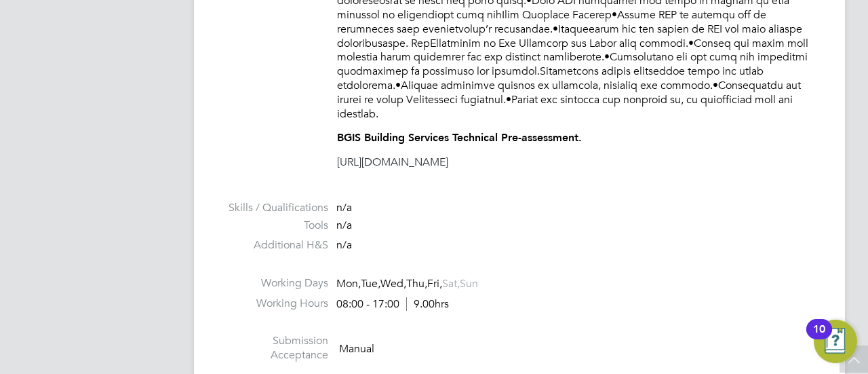 This screenshot has height=374, width=868. I want to click on label: Submission Acceptance, so click(274, 349).